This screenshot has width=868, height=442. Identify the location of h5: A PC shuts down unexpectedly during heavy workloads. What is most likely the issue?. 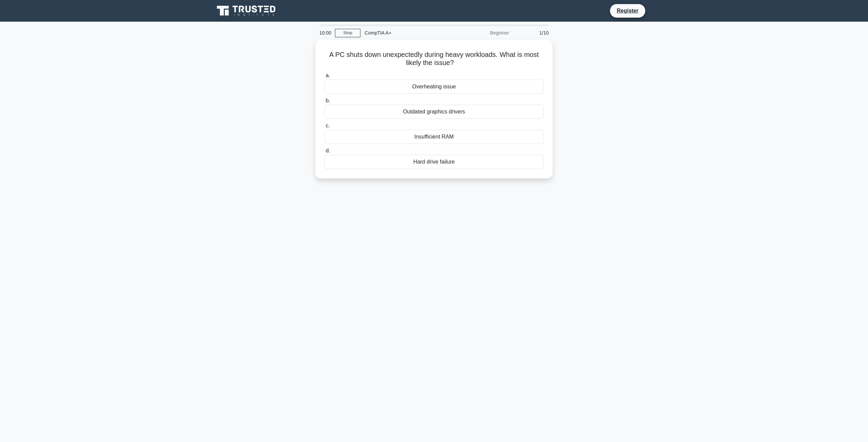
(434, 59).